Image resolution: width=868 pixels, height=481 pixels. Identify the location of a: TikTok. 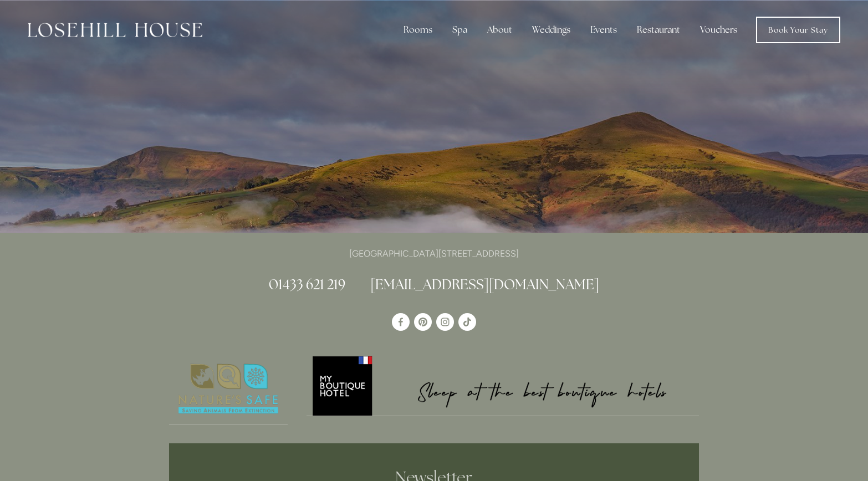
(467, 322).